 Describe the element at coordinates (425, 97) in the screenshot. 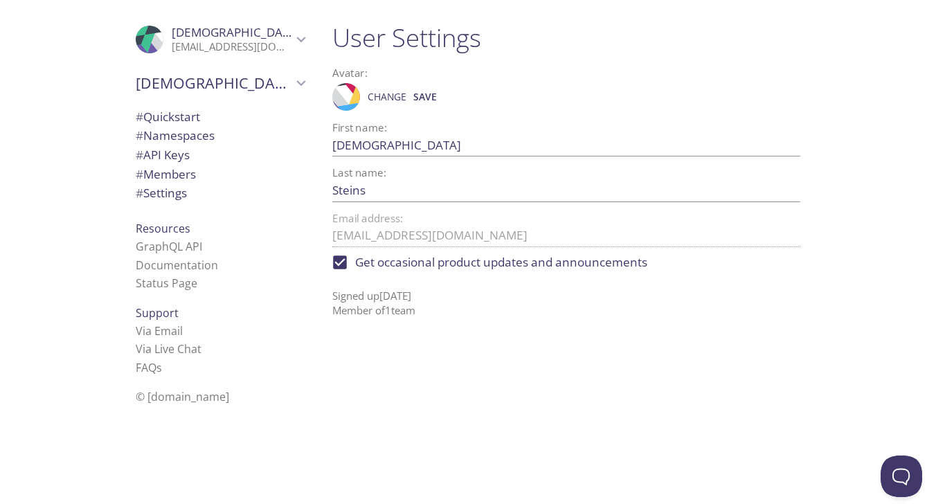

I see `span: Save` at that location.